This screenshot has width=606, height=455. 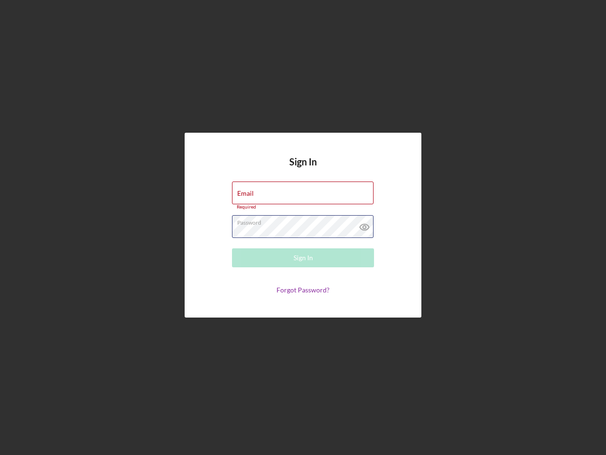 What do you see at coordinates (303, 169) in the screenshot?
I see `h4: Sign In` at bounding box center [303, 169].